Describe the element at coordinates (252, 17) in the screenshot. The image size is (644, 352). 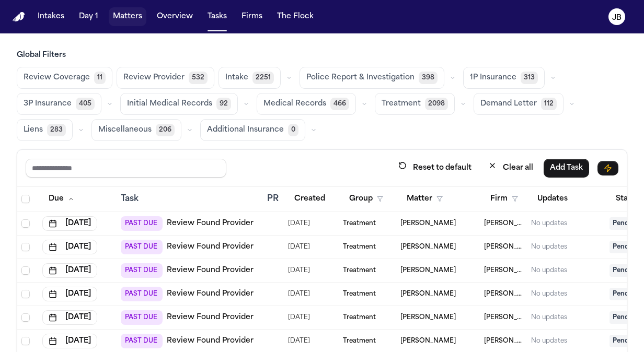
I see `a: Firms` at that location.